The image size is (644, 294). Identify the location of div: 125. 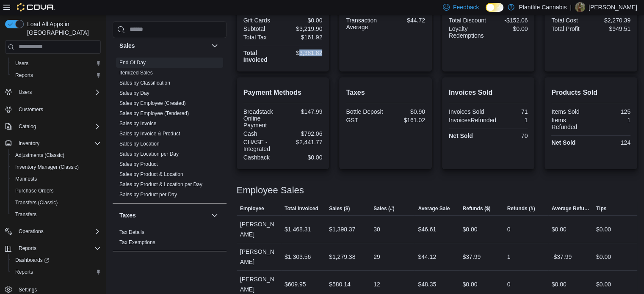
(611, 112).